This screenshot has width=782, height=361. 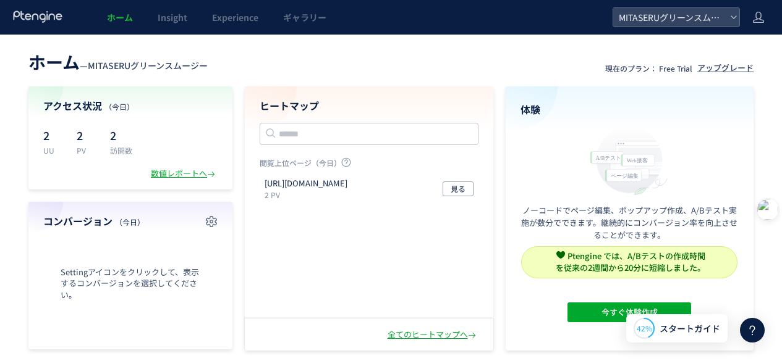 What do you see at coordinates (130, 106) in the screenshot?
I see `h4: アクセス状況` at bounding box center [130, 106].